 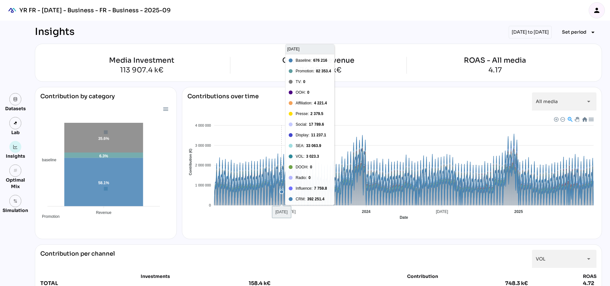 What do you see at coordinates (495, 70) in the screenshot?
I see `div: 4.17` at bounding box center [495, 70].